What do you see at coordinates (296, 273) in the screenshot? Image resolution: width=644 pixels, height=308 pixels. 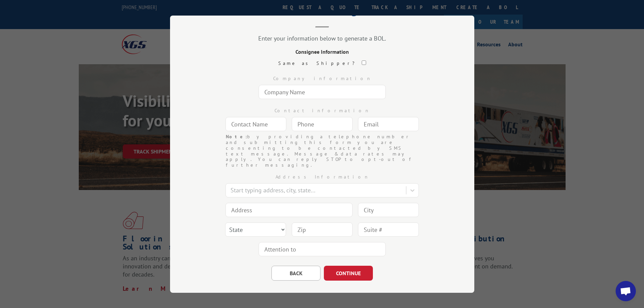 I see `button: BACK` at bounding box center [296, 273].